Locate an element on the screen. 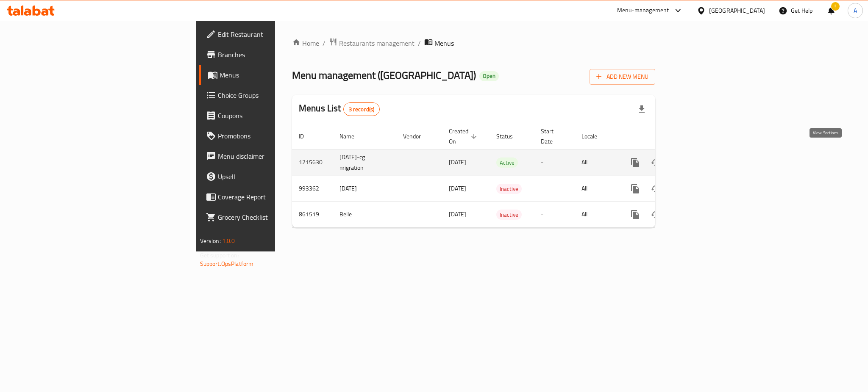 This screenshot has height=392, width=868. span: Restaurants management is located at coordinates (377, 43).